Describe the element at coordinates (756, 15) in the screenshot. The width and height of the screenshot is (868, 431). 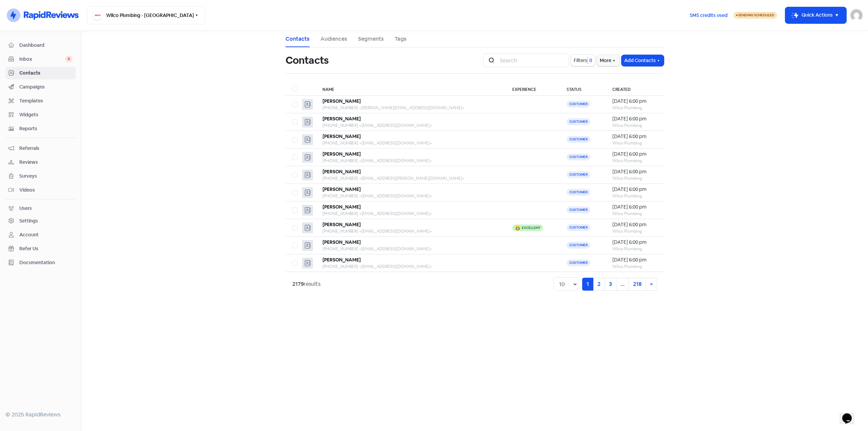
I see `span: Sending Scheduled` at that location.